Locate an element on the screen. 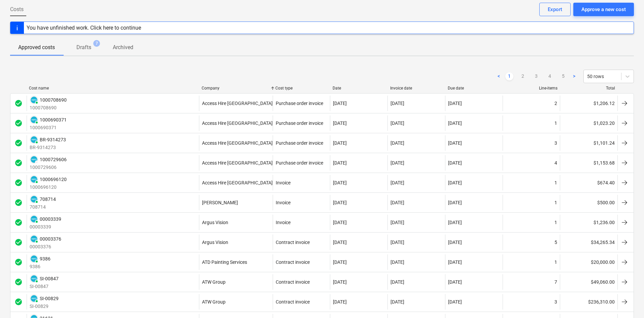 Image resolution: width=644 pixels, height=318 pixels. div: Cost type is located at coordinates (301, 88).